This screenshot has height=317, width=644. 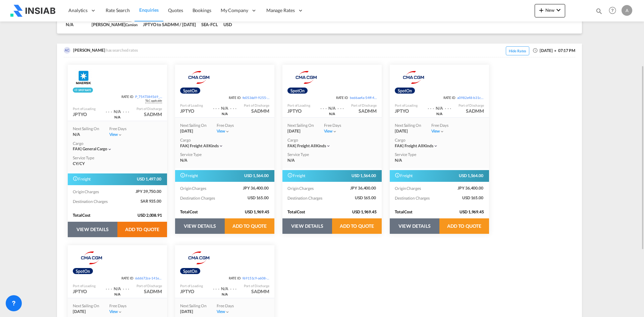 What do you see at coordinates (209, 25) in the screenshot?
I see `div: SEA-FCL` at bounding box center [209, 25].